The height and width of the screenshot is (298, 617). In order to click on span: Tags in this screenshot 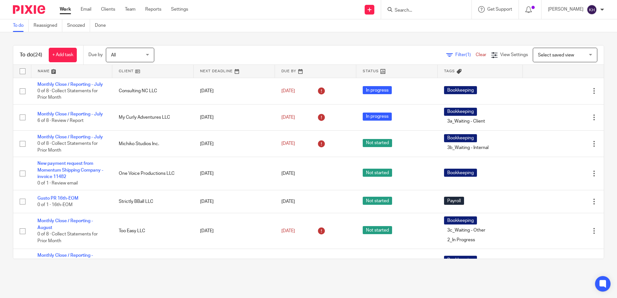, I will do `click(449, 71)`.